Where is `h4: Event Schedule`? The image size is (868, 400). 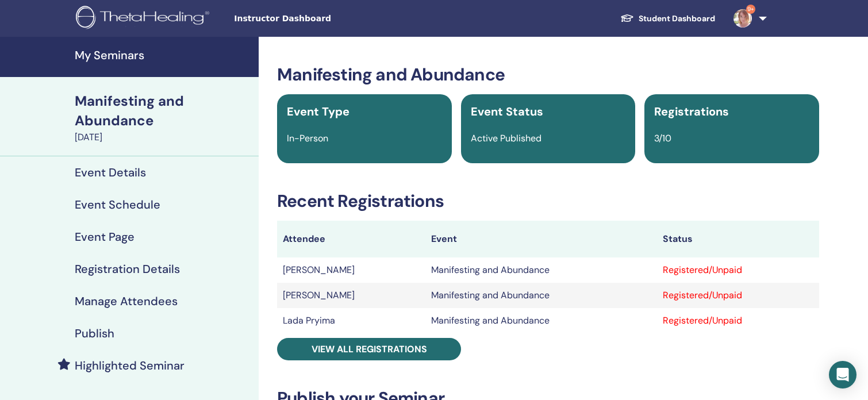
h4: Event Schedule is located at coordinates (117, 205).